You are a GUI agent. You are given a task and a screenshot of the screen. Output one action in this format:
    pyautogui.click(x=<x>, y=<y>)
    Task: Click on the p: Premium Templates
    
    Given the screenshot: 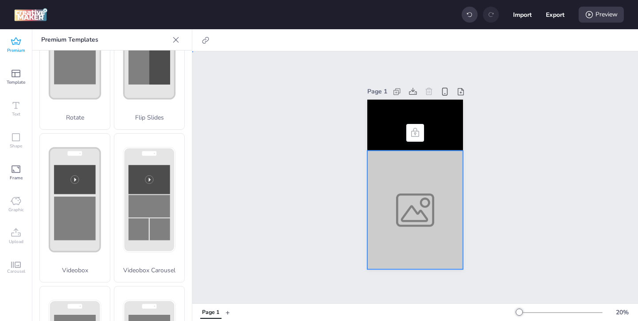 What is the action you would take?
    pyautogui.click(x=105, y=40)
    